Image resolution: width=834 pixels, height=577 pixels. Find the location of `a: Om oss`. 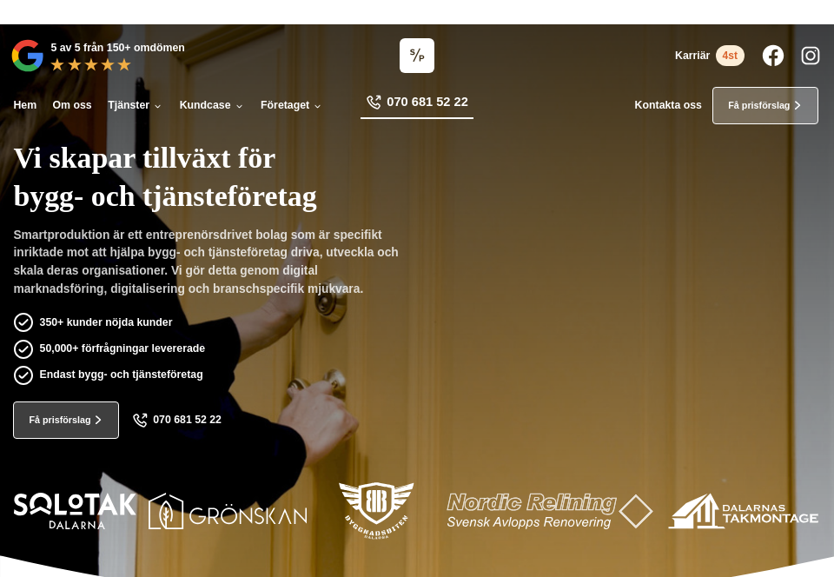

a: Om oss is located at coordinates (71, 105).